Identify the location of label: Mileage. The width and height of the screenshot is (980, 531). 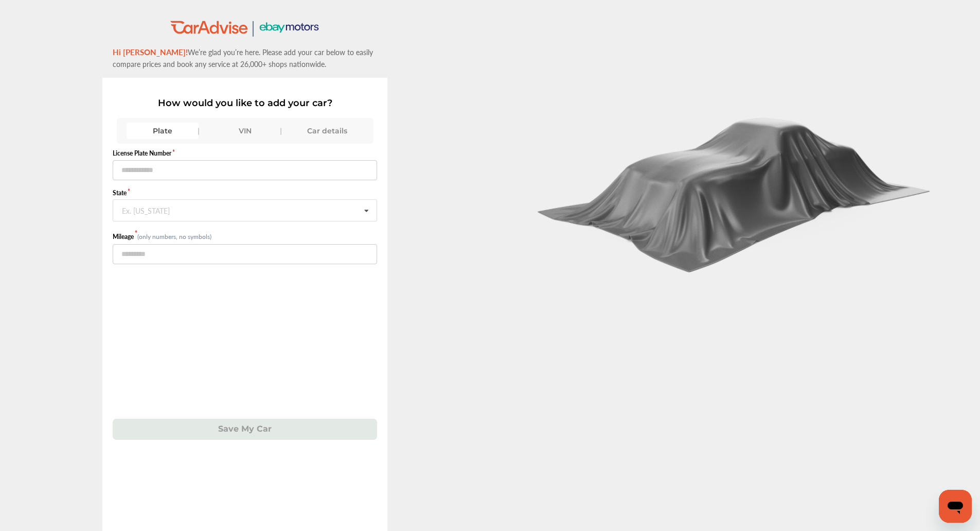
(125, 236).